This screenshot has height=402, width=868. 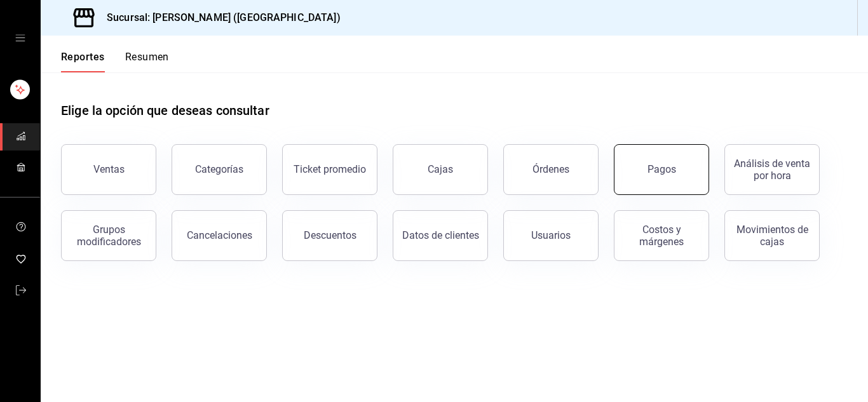 What do you see at coordinates (772, 169) in the screenshot?
I see `div: Análisis de venta por hora` at bounding box center [772, 169].